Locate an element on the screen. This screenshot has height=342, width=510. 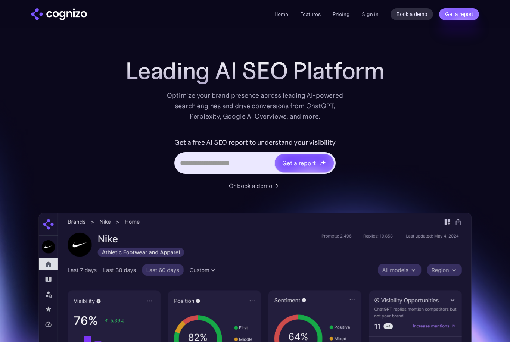
a: home is located at coordinates (59, 14).